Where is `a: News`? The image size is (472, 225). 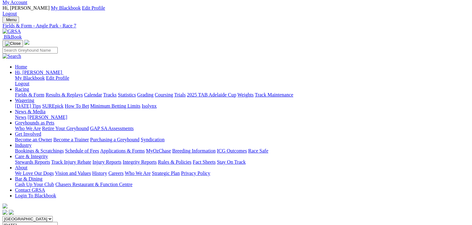 a: News is located at coordinates (21, 117).